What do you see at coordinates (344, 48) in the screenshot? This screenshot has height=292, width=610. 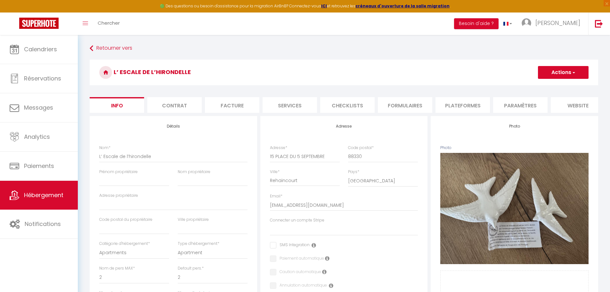 I see `a: Retourner vers` at bounding box center [344, 48].